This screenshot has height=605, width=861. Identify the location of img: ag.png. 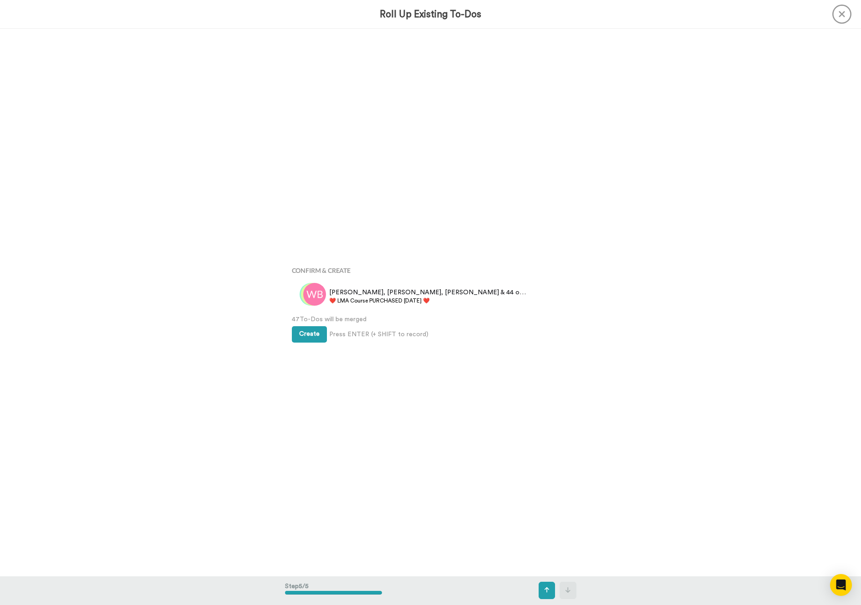
(312, 294).